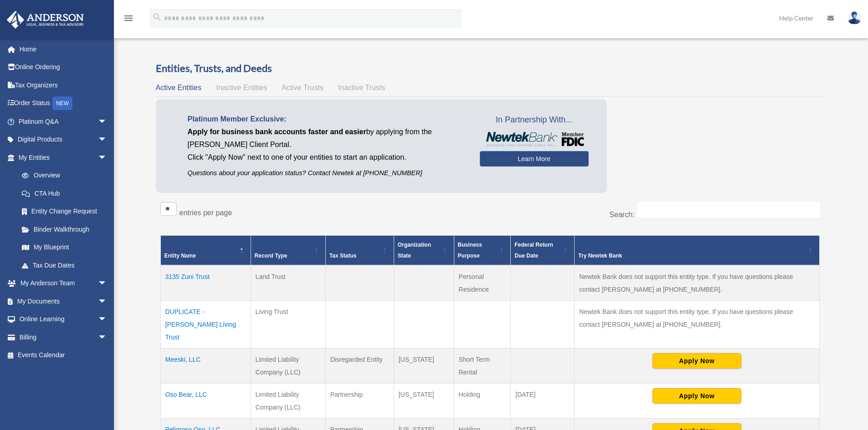 The width and height of the screenshot is (868, 430). What do you see at coordinates (63, 49) in the screenshot?
I see `a: Home` at bounding box center [63, 49].